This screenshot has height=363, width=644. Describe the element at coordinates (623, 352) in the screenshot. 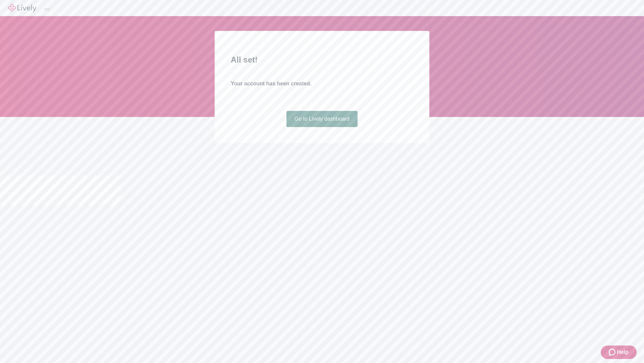

I see `span: Help` at that location.